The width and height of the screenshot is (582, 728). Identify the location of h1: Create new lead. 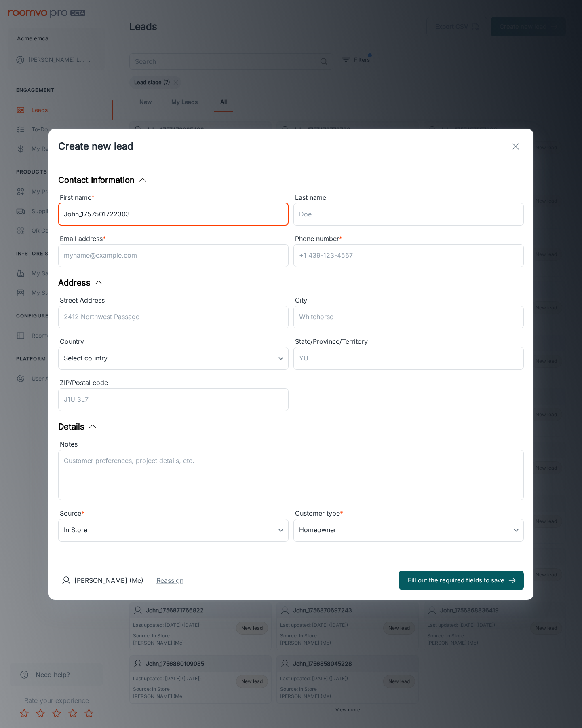
(96, 147).